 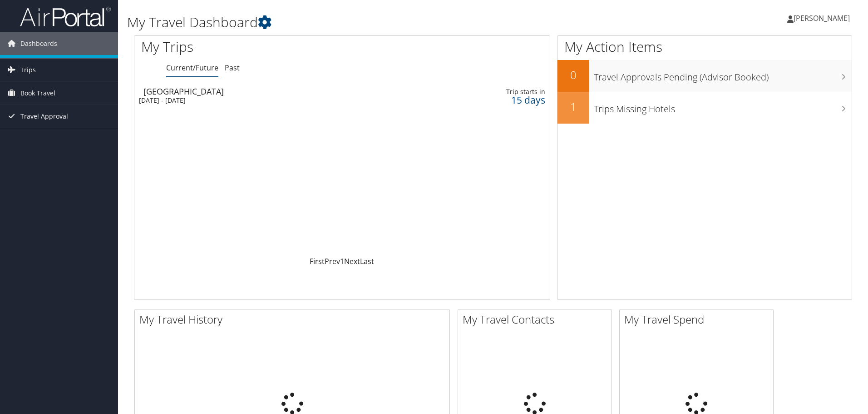 What do you see at coordinates (367, 261) in the screenshot?
I see `a: Last` at bounding box center [367, 261].